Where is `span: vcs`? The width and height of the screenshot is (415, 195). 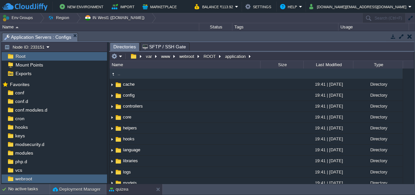 span: vcs is located at coordinates (19, 171).